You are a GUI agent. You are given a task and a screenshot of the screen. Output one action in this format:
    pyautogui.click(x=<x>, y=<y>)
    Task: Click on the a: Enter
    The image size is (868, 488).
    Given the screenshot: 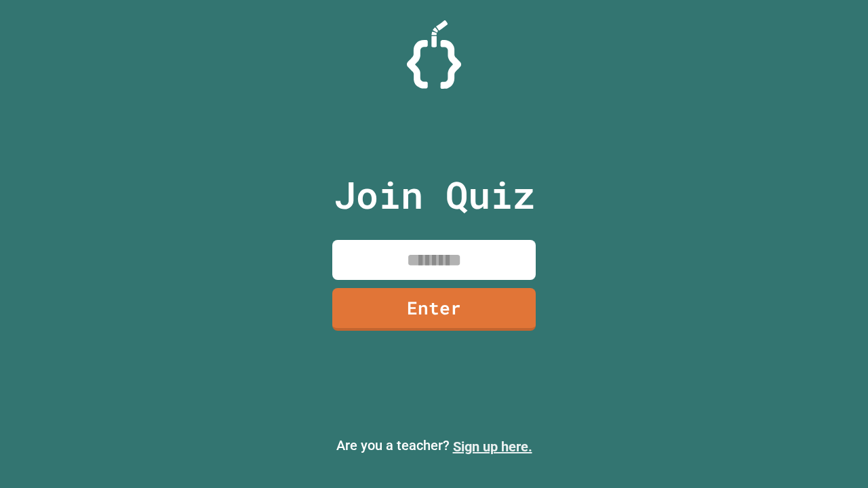 What is the action you would take?
    pyautogui.click(x=434, y=309)
    